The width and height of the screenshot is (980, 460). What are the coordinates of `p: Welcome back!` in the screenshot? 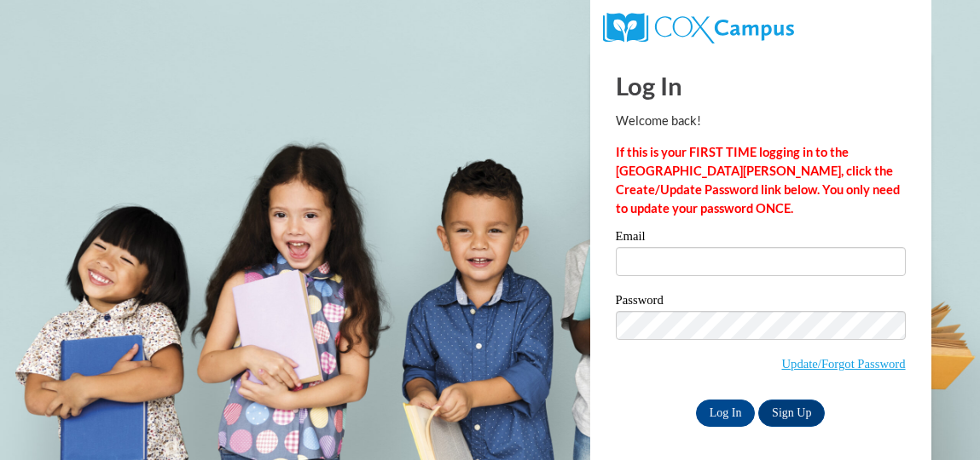 It's located at (761, 121).